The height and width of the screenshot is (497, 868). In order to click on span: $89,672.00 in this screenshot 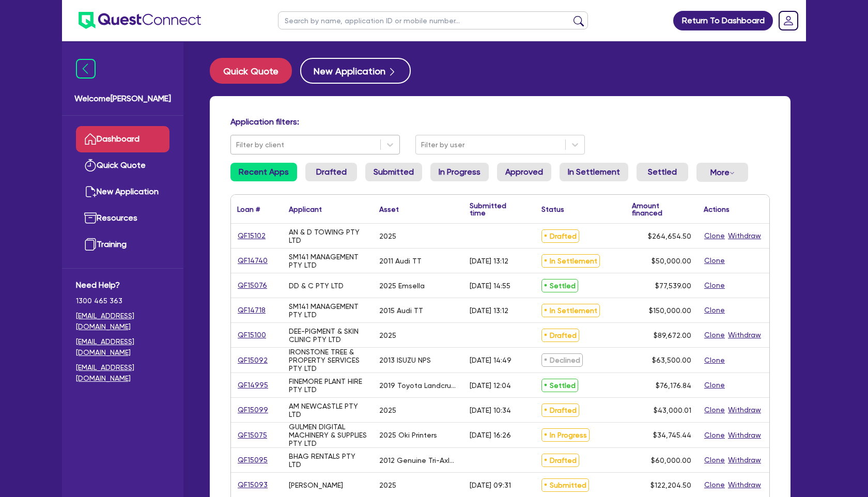, I will do `click(672, 335)`.